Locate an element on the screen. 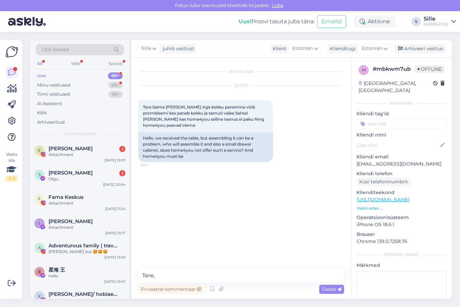 Image resolution: width=460 pixels, height=307 pixels. p: Vaata edasi ... is located at coordinates (401, 208).